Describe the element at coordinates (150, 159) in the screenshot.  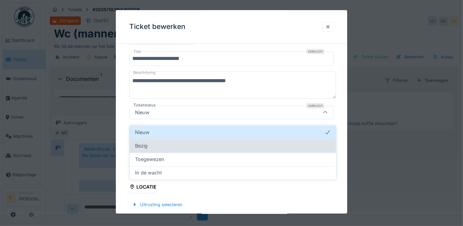
I see `span: Toegewezen` at that location.